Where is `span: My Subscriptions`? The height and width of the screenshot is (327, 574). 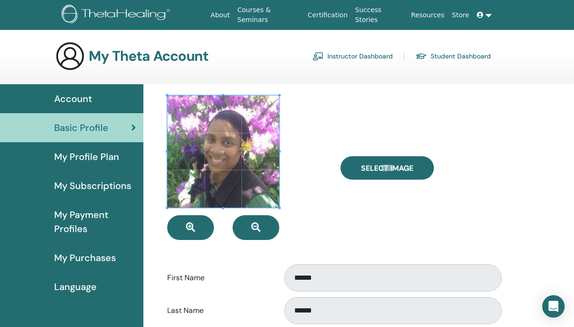 span: My Subscriptions is located at coordinates (93, 185).